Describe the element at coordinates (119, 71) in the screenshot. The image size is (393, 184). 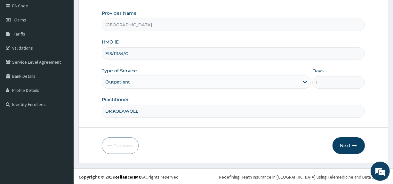
I see `label: Type of Service` at that location.